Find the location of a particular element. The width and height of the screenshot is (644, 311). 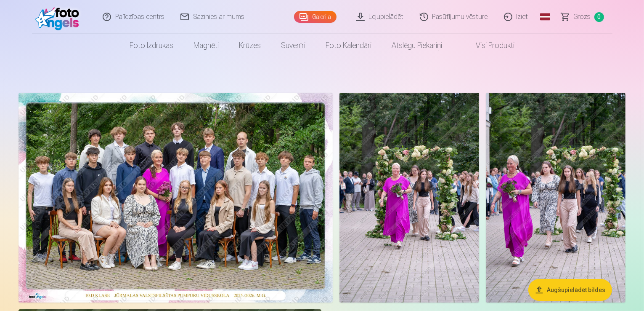

a: Foto kalendāri is located at coordinates (349, 46).